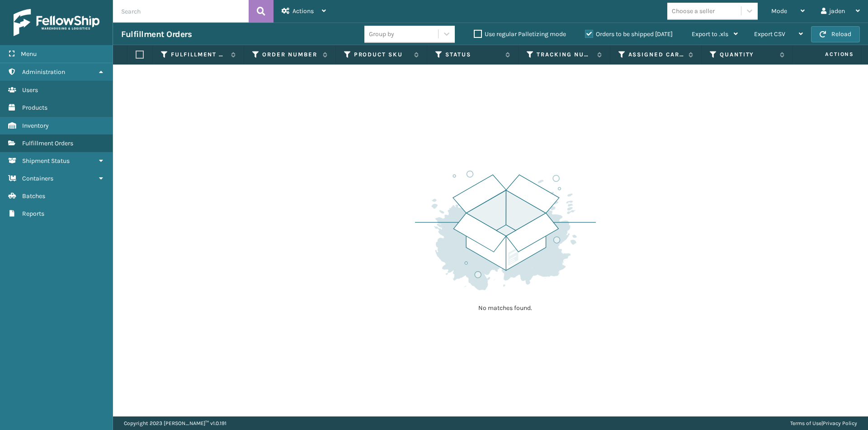  Describe the element at coordinates (48, 143) in the screenshot. I see `span: Fulfillment Orders` at that location.